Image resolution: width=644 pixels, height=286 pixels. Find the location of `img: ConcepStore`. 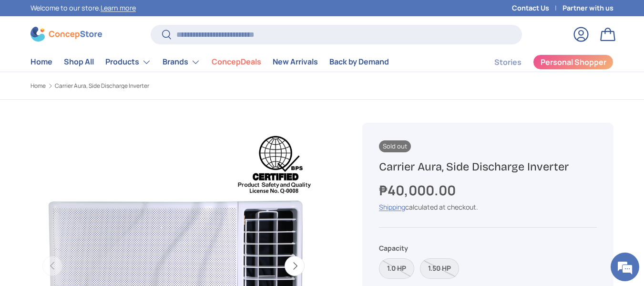

img: ConcepStore is located at coordinates (67, 34).